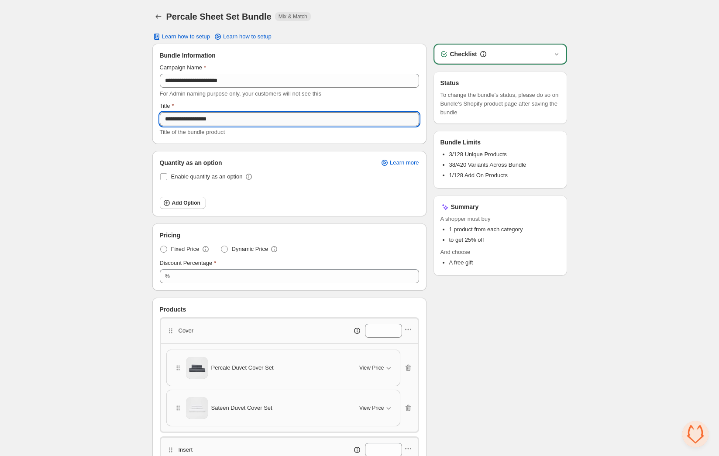  I want to click on label: Title, so click(167, 106).